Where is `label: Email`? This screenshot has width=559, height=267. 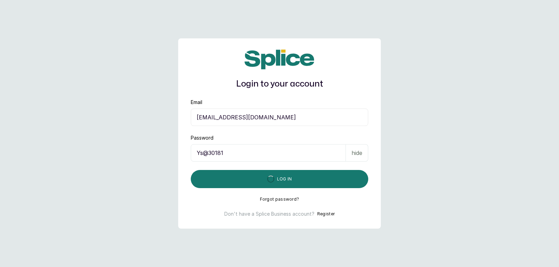
label: Email is located at coordinates (196, 102).